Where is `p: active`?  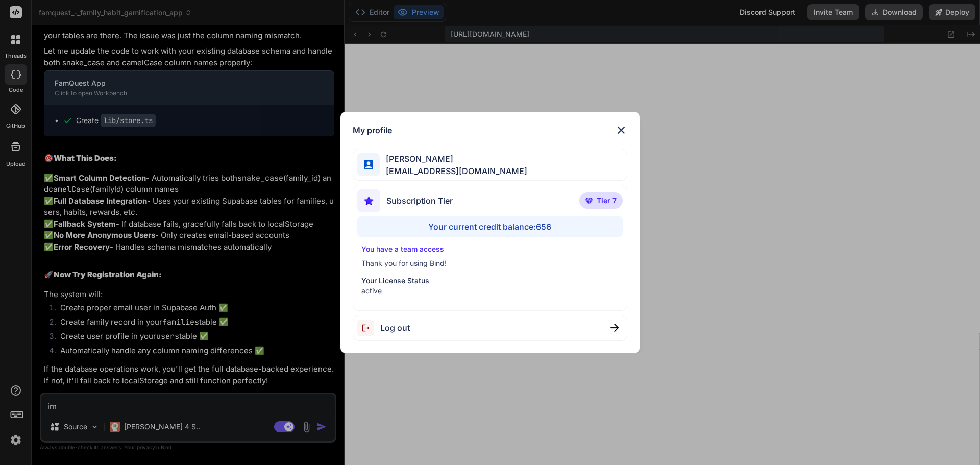 p: active is located at coordinates (490, 291).